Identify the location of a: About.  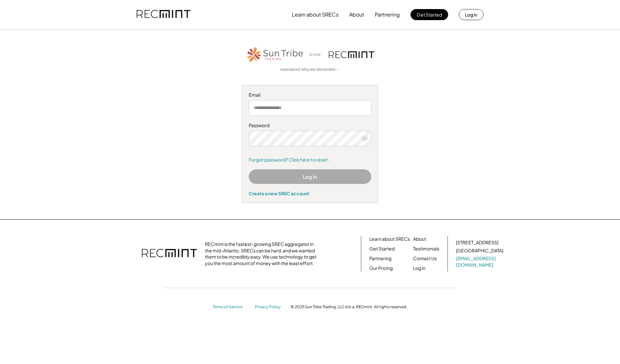
(420, 239).